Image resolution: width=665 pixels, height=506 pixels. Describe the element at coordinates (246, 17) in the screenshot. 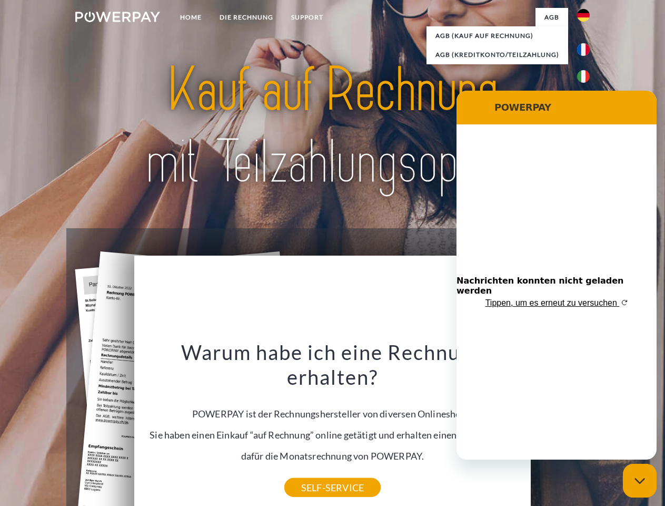

I see `a: DIE RECHNUNG` at that location.